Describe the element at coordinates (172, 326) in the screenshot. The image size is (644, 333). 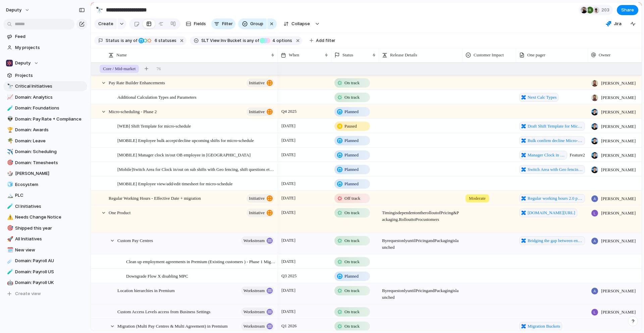
I see `span: Migration (Multi Pay Centres & Multi Agreement) in Premium` at that location.